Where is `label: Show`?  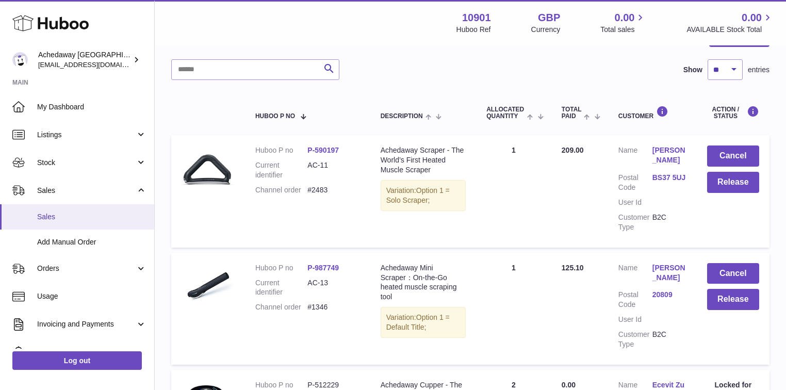 label: Show is located at coordinates (693, 70).